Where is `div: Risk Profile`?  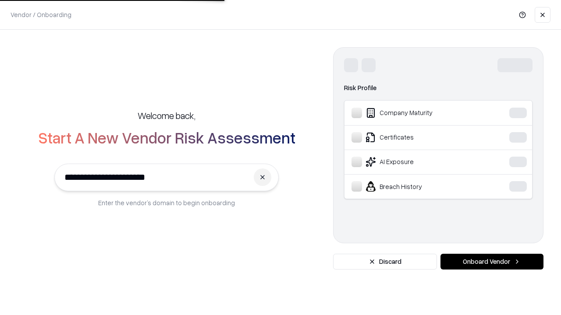
div: Risk Profile is located at coordinates (438, 88).